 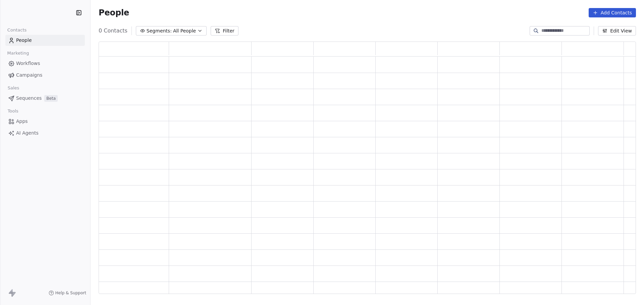 I want to click on a: Help & Support, so click(x=68, y=293).